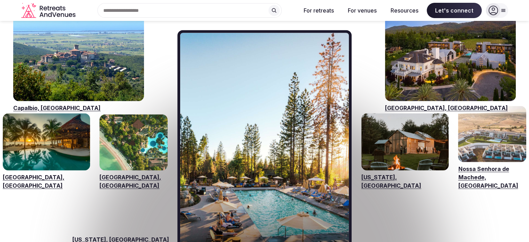  I want to click on button: Resources, so click(404, 10).